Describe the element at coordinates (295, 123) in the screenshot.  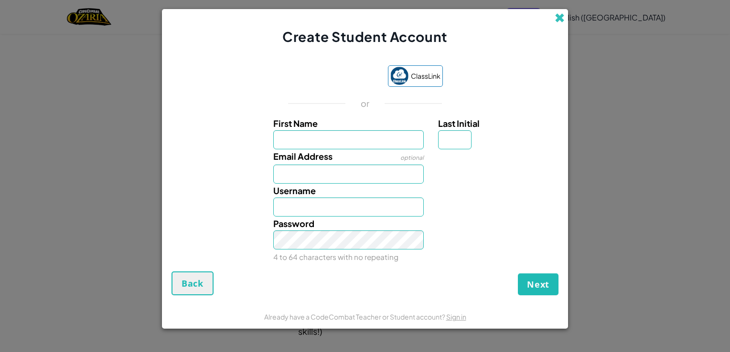
I see `span: First Name` at that location.